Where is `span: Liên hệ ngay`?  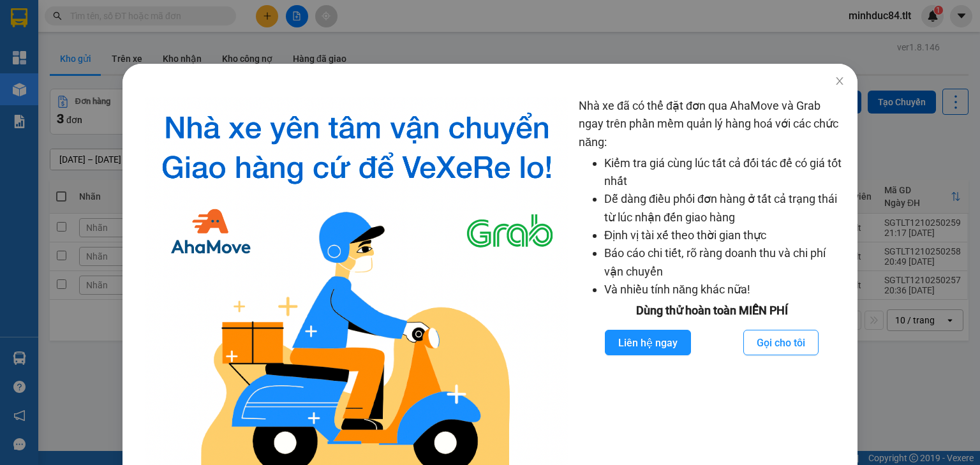 span: Liên hệ ngay is located at coordinates (647, 343).